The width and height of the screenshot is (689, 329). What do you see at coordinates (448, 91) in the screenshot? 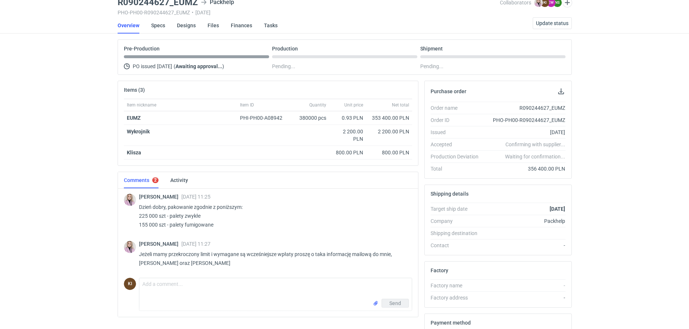
I see `h2: Purchase order` at bounding box center [448, 91].